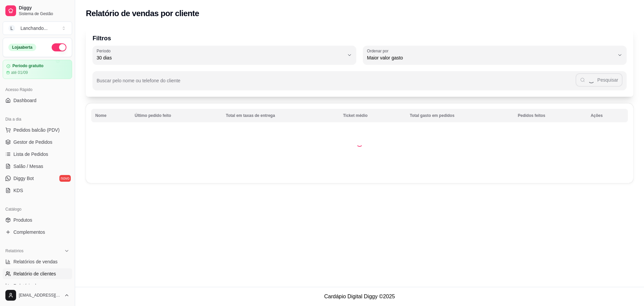  What do you see at coordinates (37, 11) in the screenshot?
I see `a: DiggySistema de Gestão` at bounding box center [37, 11].